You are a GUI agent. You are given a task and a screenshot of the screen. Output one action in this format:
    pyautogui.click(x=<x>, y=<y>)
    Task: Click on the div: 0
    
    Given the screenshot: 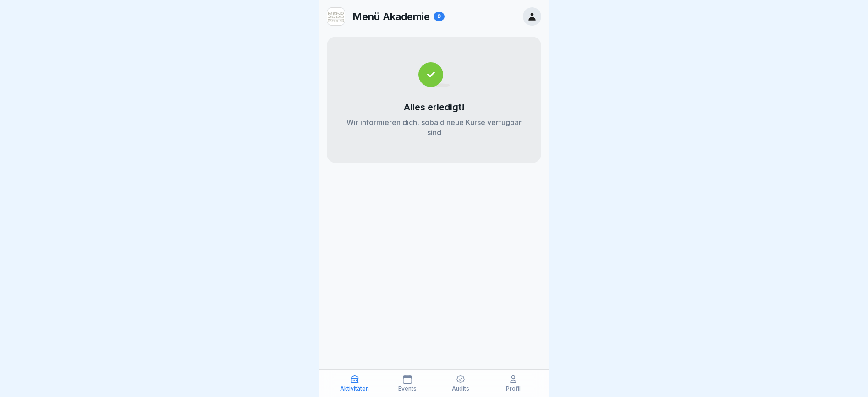 What is the action you would take?
    pyautogui.click(x=439, y=17)
    